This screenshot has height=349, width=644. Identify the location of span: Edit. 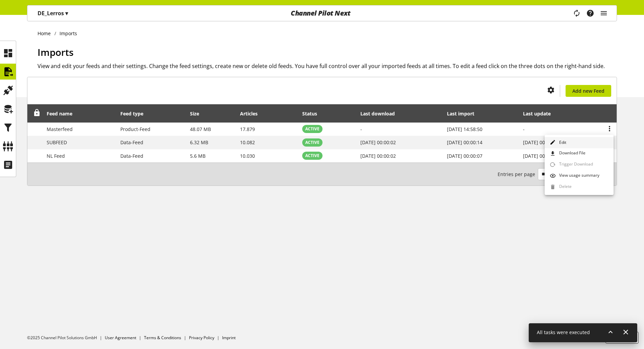
(561, 142).